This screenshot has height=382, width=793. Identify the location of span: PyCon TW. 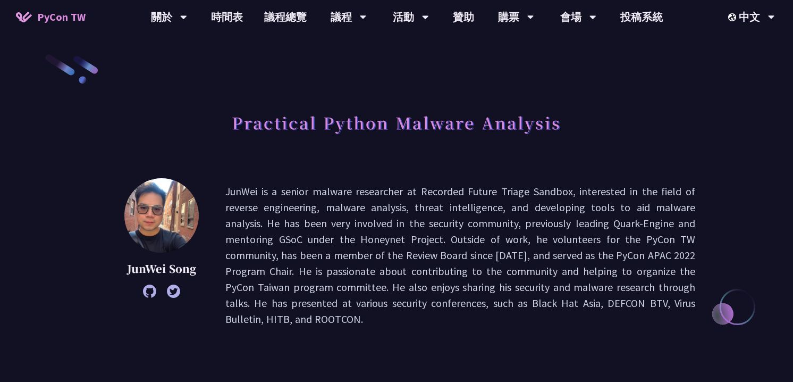
(61, 17).